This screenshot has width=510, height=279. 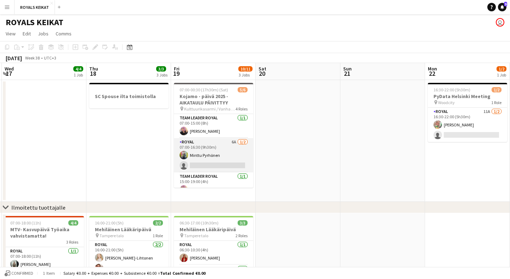 What do you see at coordinates (262, 73) in the screenshot?
I see `span: 20` at bounding box center [262, 73].